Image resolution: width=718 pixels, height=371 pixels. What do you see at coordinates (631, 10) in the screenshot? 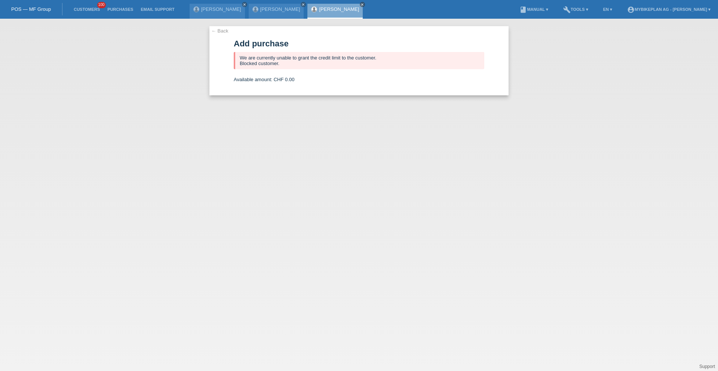
I see `i: account_circle` at bounding box center [631, 10].